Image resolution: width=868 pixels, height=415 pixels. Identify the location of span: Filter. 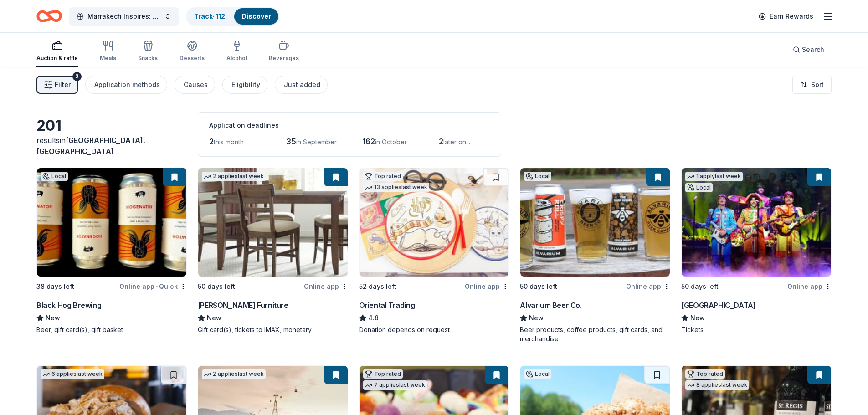
(62, 85).